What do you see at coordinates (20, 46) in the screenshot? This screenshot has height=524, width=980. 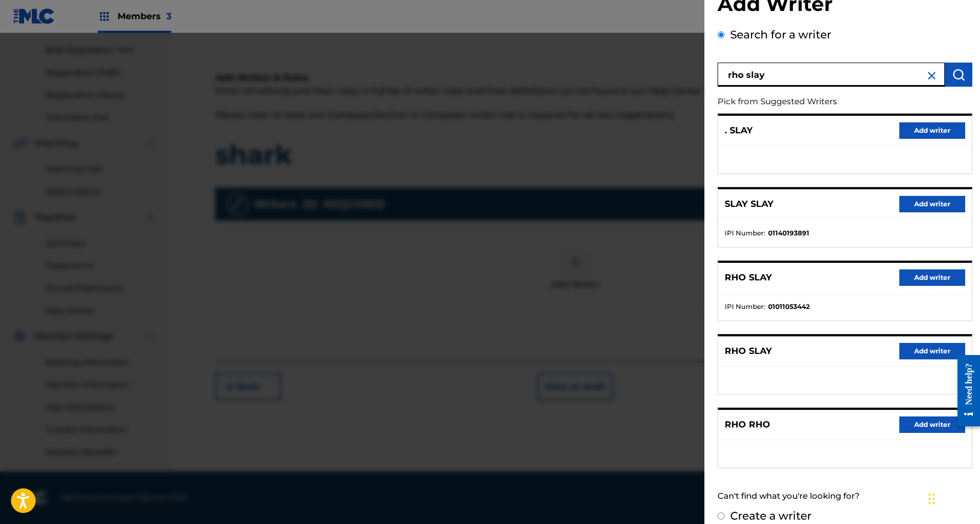 I see `div: Open Resource Center` at bounding box center [20, 46].